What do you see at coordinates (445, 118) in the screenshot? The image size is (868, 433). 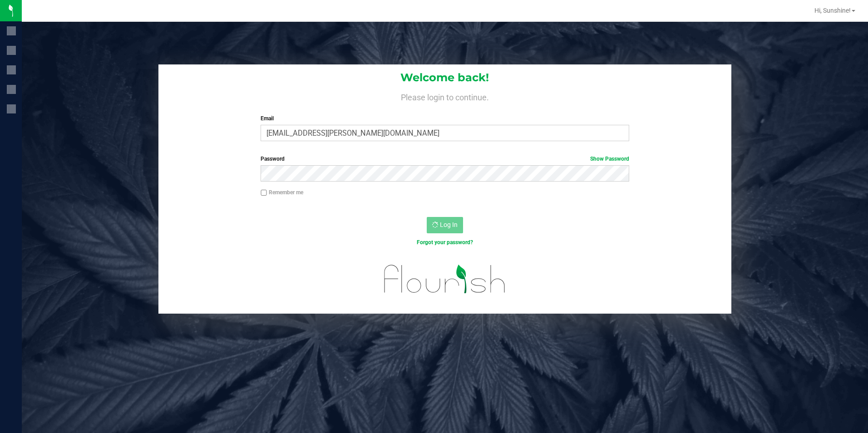 I see `label: Email` at bounding box center [445, 118].